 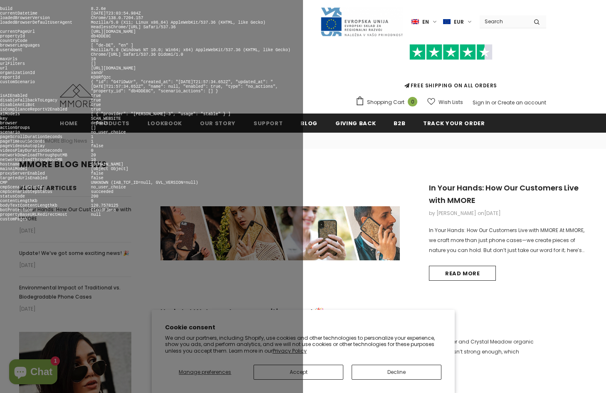 What do you see at coordinates (355, 123) in the screenshot?
I see `a: Giving back` at bounding box center [355, 123].